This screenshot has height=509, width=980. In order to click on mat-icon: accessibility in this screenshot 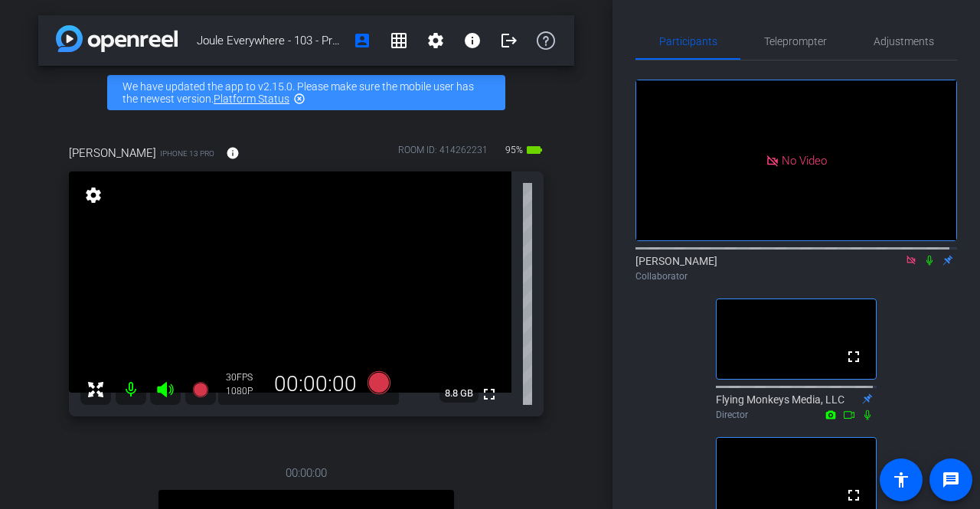, I will do `click(901, 480)`.